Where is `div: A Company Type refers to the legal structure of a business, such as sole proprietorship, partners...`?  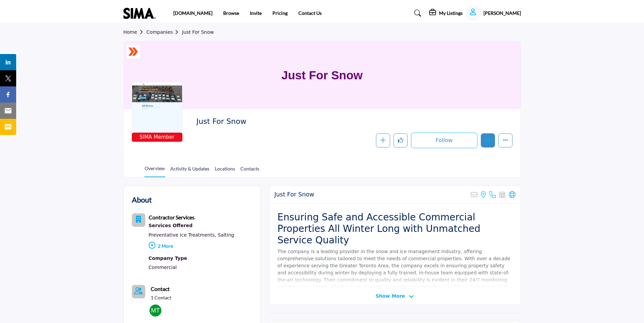 div: A Company Type refers to the legal structure of a business, such as sole proprietorship, partners... is located at coordinates (192, 259).